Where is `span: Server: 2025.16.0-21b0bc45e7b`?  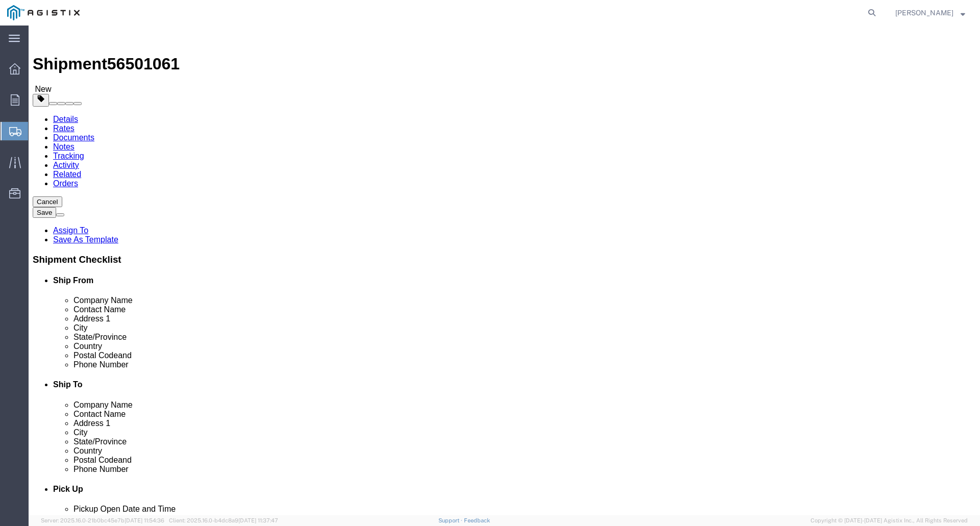
span: Server: 2025.16.0-21b0bc45e7b is located at coordinates (103, 520).